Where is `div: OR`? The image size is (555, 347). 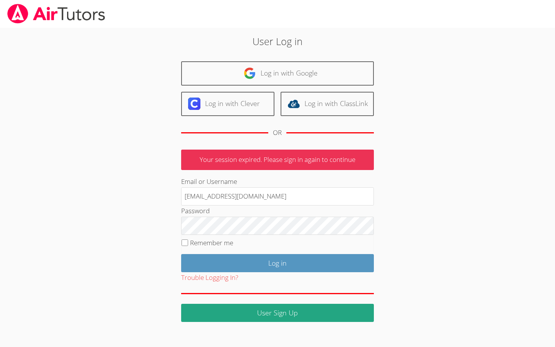 div: OR is located at coordinates (277, 133).